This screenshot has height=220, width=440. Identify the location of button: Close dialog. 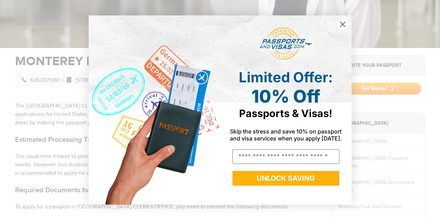
(342, 24).